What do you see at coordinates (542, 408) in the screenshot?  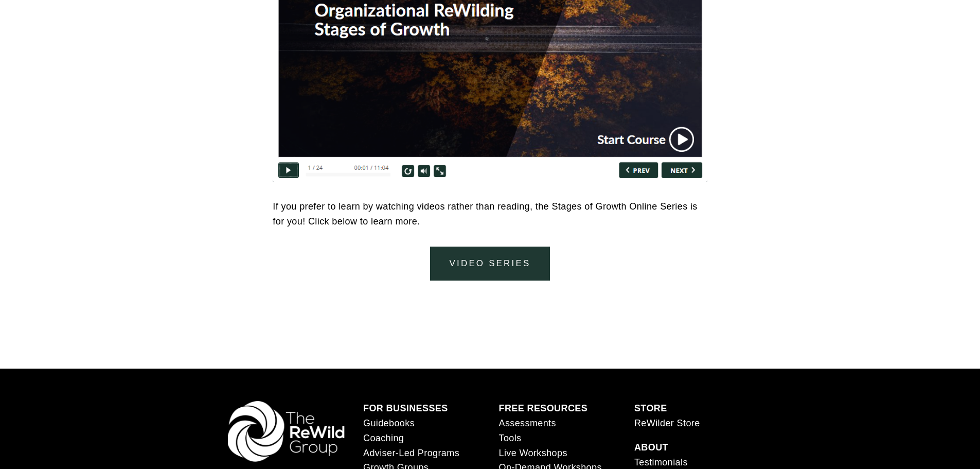 I see `strong: FREE RESOURCES` at bounding box center [542, 408].